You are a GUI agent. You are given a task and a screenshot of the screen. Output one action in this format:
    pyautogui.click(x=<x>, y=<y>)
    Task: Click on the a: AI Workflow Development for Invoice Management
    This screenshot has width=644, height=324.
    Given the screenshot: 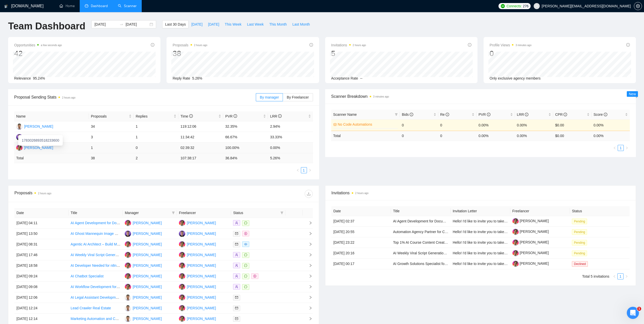 What is the action you would take?
    pyautogui.click(x=110, y=287)
    